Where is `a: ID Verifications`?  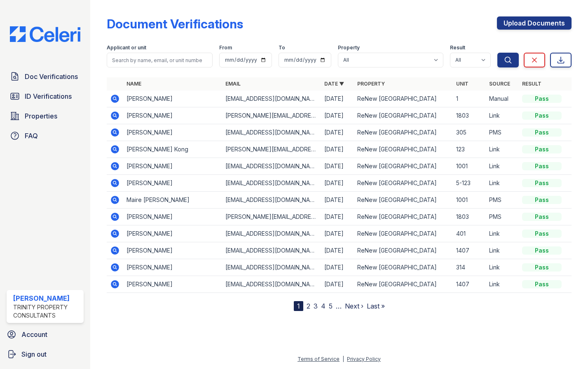
a: ID Verifications is located at coordinates (45, 96).